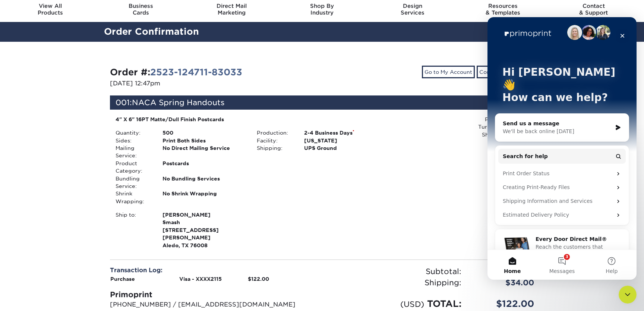  I want to click on img: Profile image for Natalie, so click(87, 15).